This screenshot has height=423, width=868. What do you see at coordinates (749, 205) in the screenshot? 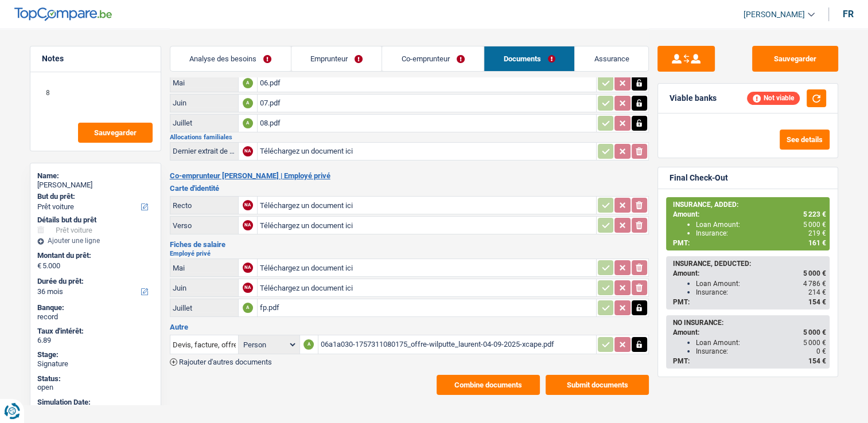
I see `div: INSURANCE, ADDED:` at bounding box center [749, 205].